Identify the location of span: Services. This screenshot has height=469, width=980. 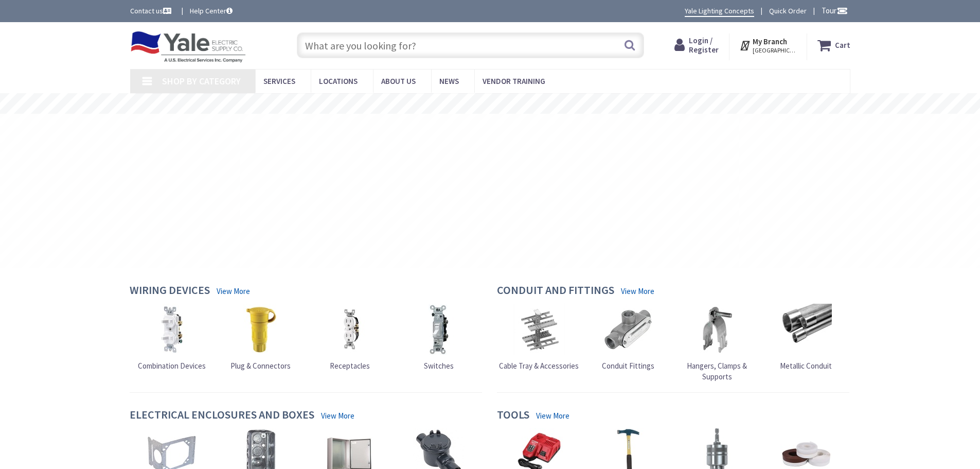
(279, 81).